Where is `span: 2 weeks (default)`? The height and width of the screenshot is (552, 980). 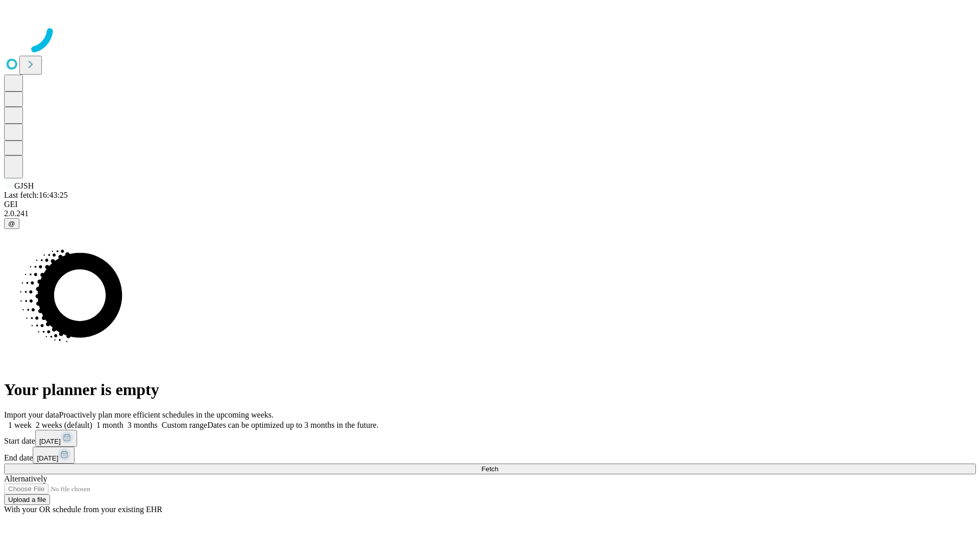
span: 2 weeks (default) is located at coordinates (64, 425).